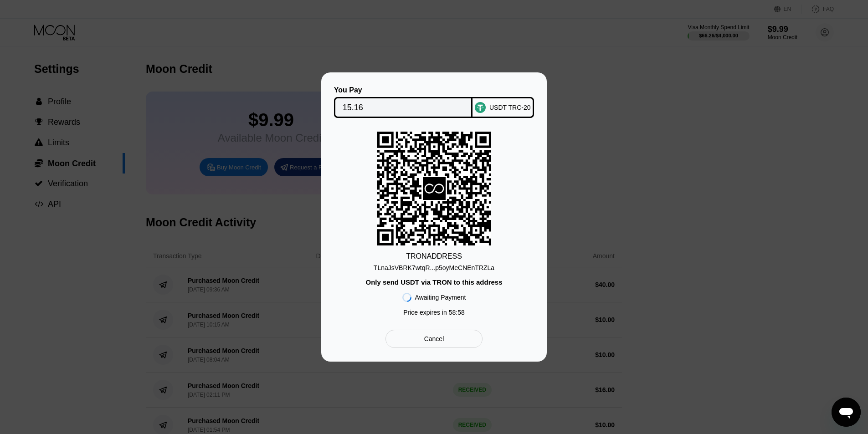  Describe the element at coordinates (510, 107) in the screenshot. I see `div: USDT TRC-20` at that location.